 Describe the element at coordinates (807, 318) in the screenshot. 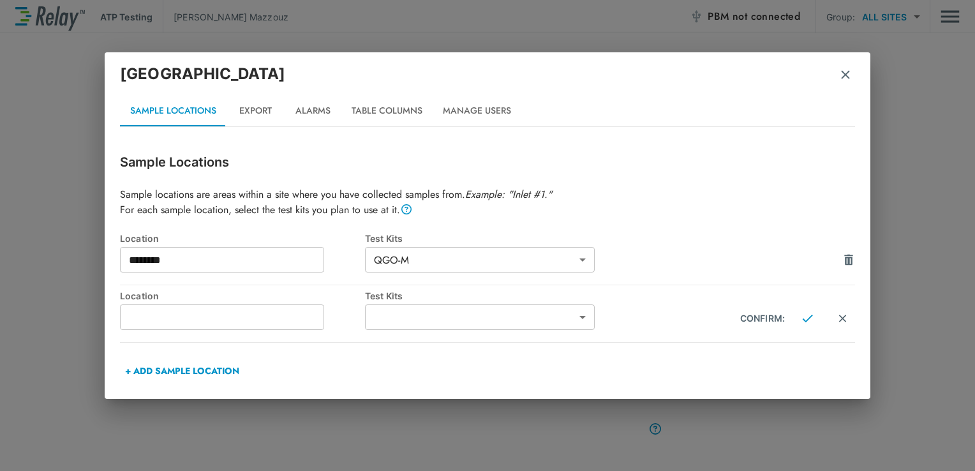

I see `button: Confirm` at that location.